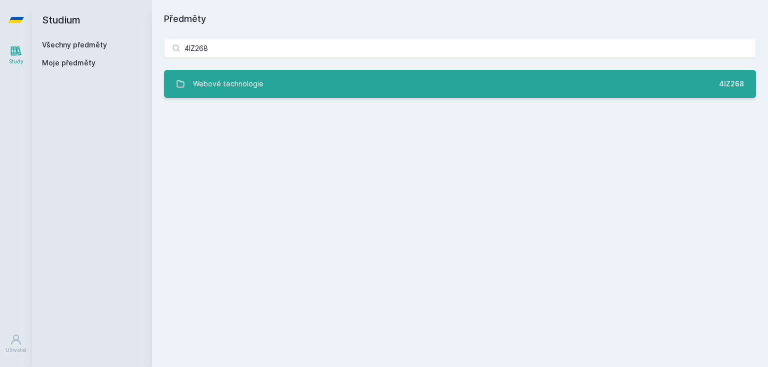 This screenshot has width=768, height=367. I want to click on span: Moje předměty, so click(68, 63).